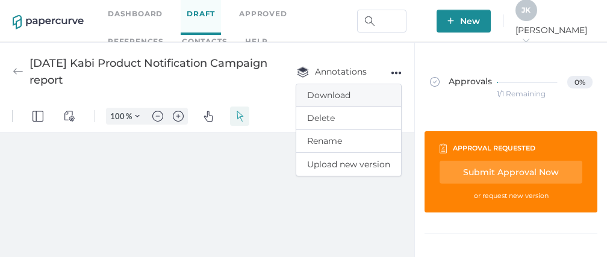  What do you see at coordinates (135, 14) in the screenshot?
I see `a: Dashboard` at bounding box center [135, 14].